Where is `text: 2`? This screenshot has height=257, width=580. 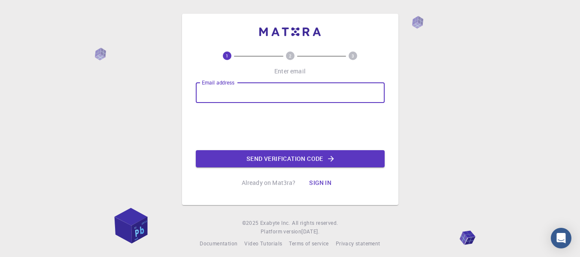
text: 2 is located at coordinates (290, 56).